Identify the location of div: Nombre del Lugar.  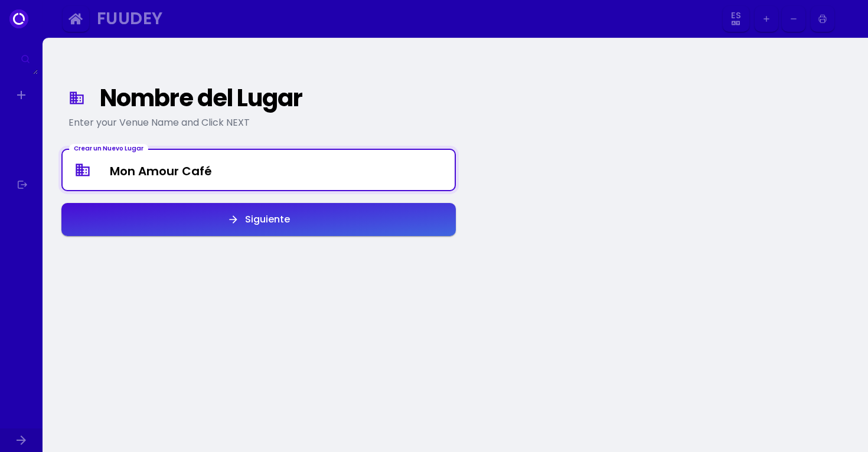
(271, 98).